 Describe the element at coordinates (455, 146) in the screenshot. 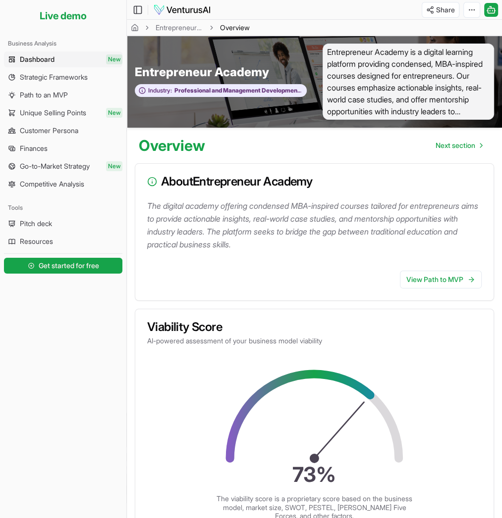

I see `span: Next section` at that location.